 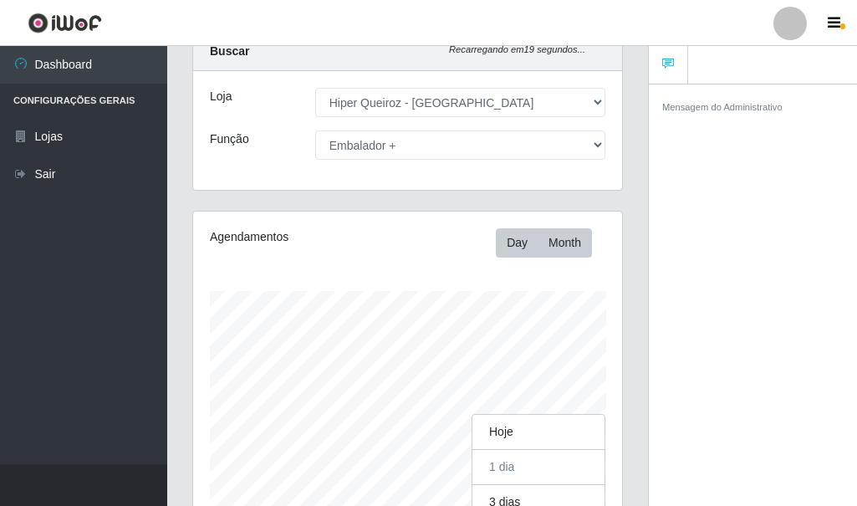 What do you see at coordinates (564, 242) in the screenshot?
I see `button: Month` at bounding box center [564, 242].